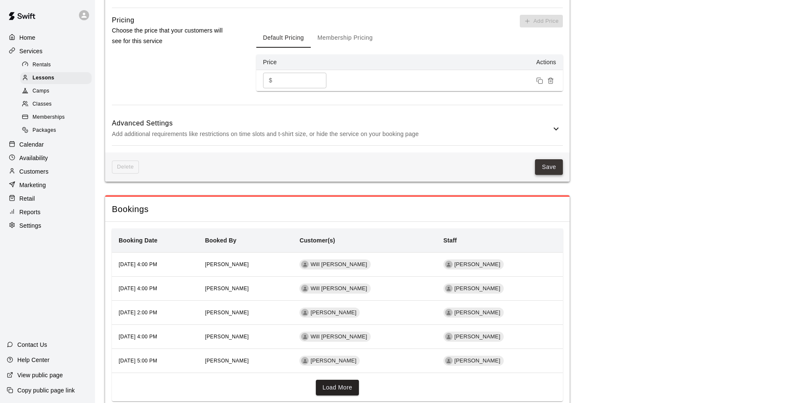 Image resolution: width=801 pixels, height=403 pixels. I want to click on th: Price, so click(299, 62).